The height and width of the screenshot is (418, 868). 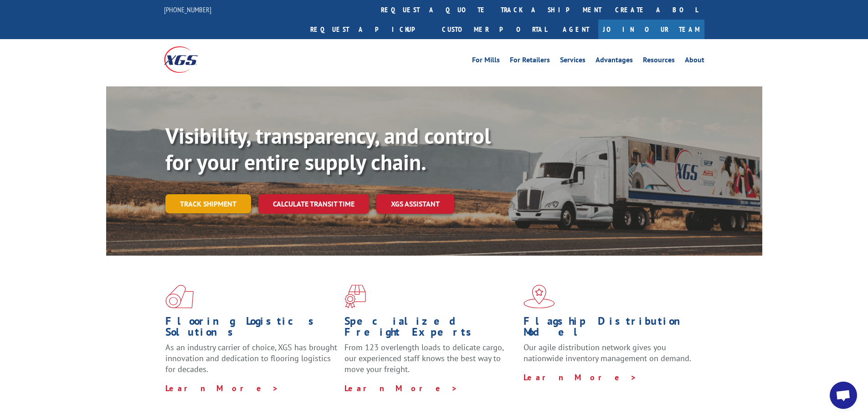 I want to click on a: Calculate transit time, so click(x=313, y=204).